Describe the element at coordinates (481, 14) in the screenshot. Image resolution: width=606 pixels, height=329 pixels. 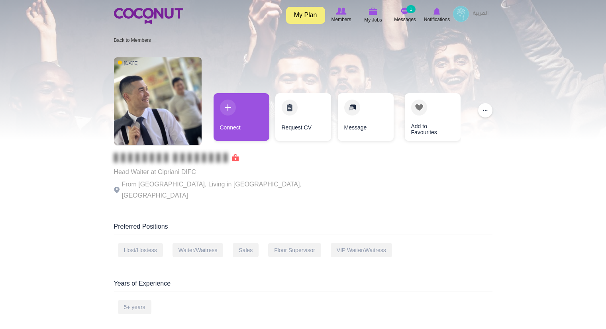
I see `a: العربية` at that location.